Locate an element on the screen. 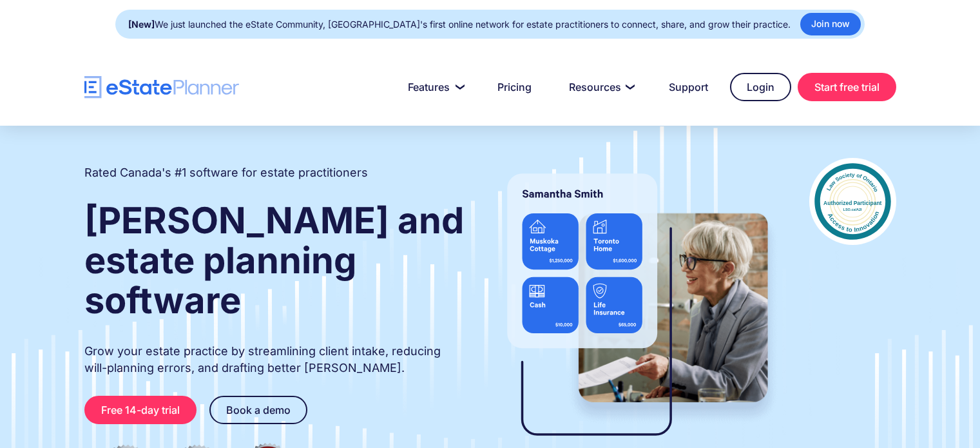  a: Login is located at coordinates (760, 87).